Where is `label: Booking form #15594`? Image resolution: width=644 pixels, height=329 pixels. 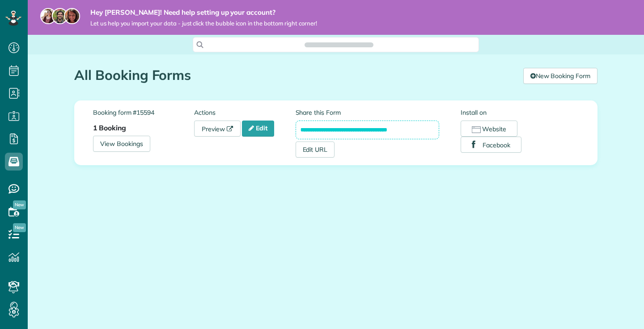
label: Booking form #15594 is located at coordinates (143, 112).